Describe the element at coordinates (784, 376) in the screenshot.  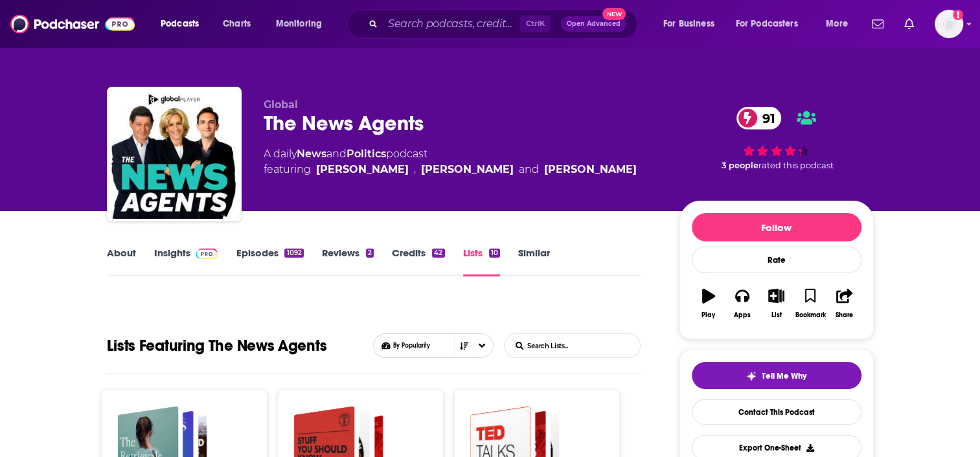
I see `span: Tell Me Why` at that location.